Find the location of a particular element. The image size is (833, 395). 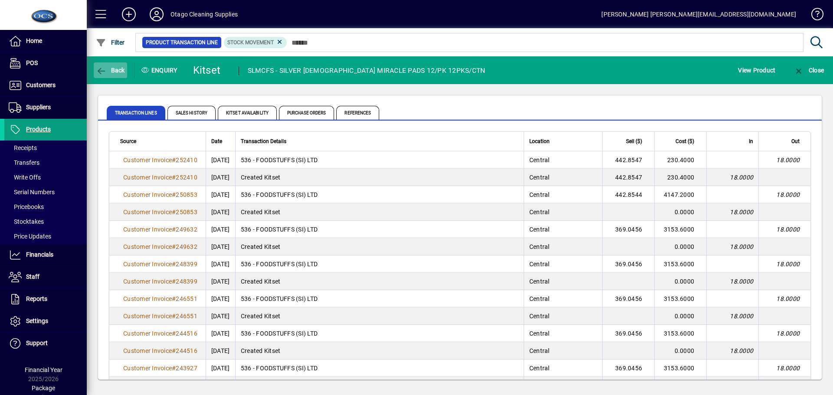

span: Products is located at coordinates (38, 129).